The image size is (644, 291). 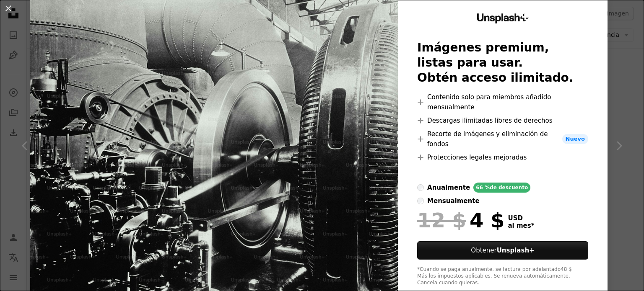 I want to click on span: USD, so click(x=521, y=218).